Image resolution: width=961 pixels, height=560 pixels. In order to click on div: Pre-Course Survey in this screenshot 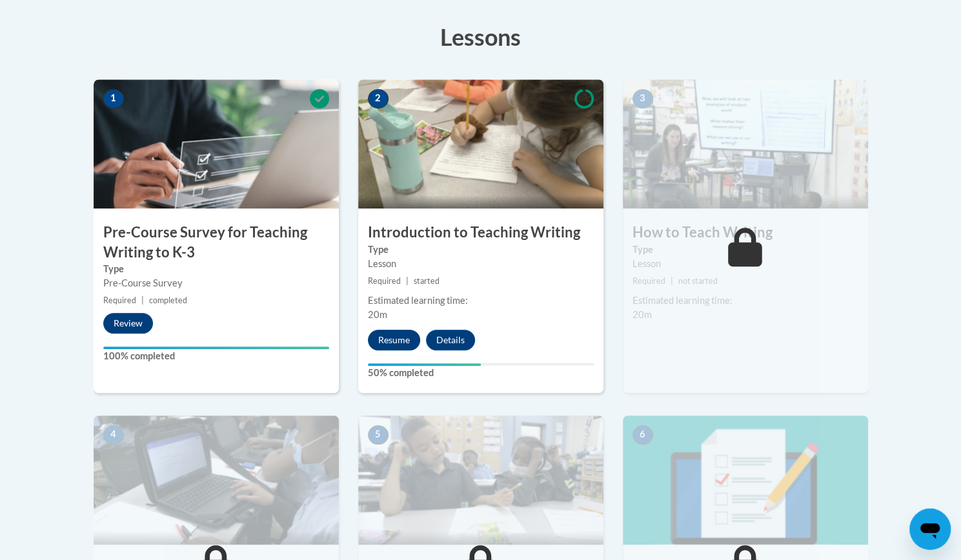, I will do `click(216, 283)`.